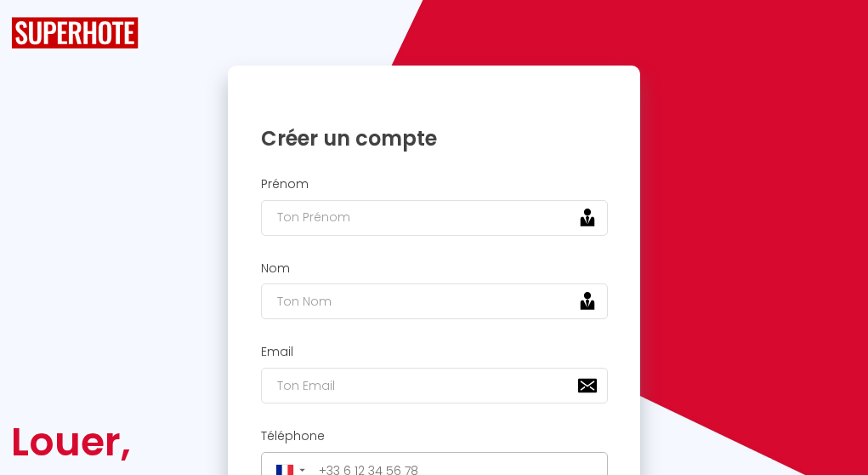 Image resolution: width=868 pixels, height=475 pixels. Describe the element at coordinates (435, 301) in the screenshot. I see `input: Ton Nom` at that location.